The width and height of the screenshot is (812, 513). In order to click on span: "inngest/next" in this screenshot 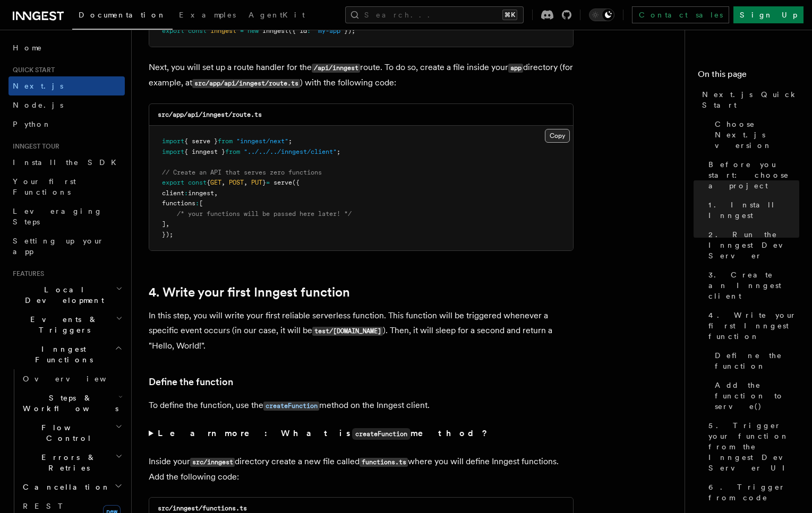, I will do `click(263, 141)`.